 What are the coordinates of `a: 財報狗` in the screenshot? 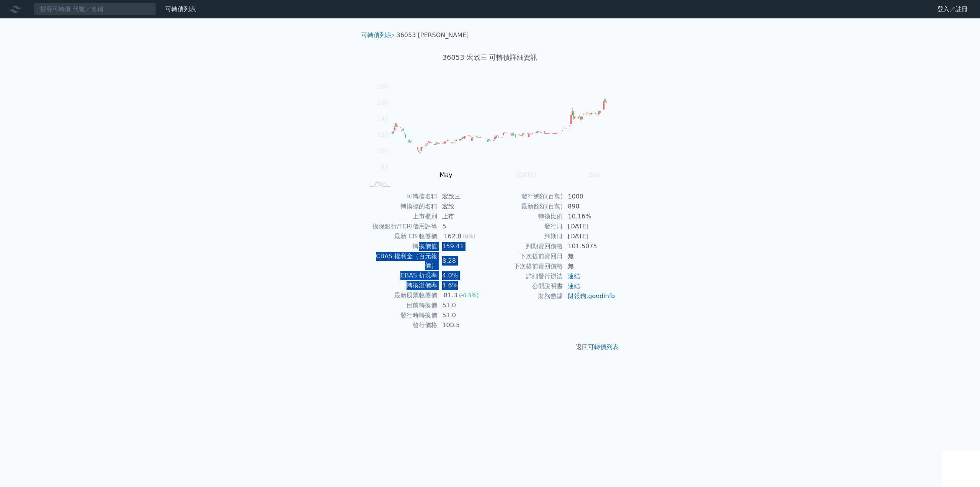 It's located at (577, 296).